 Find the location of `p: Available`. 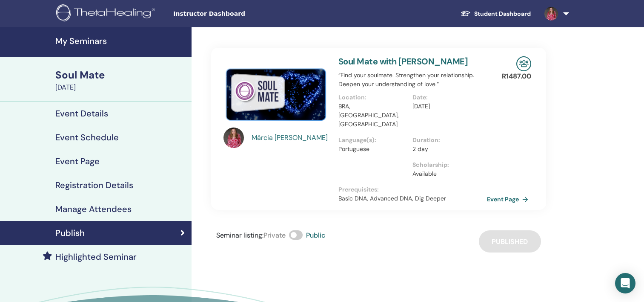

p: Available is located at coordinates (447, 174).